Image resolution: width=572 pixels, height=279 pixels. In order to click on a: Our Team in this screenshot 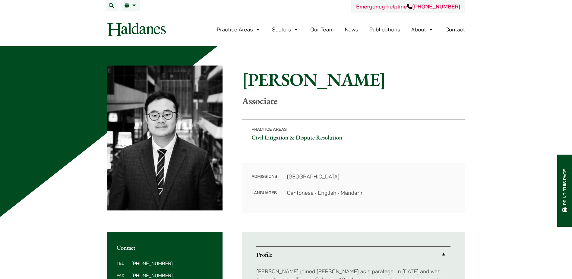, I will do `click(322, 29)`.